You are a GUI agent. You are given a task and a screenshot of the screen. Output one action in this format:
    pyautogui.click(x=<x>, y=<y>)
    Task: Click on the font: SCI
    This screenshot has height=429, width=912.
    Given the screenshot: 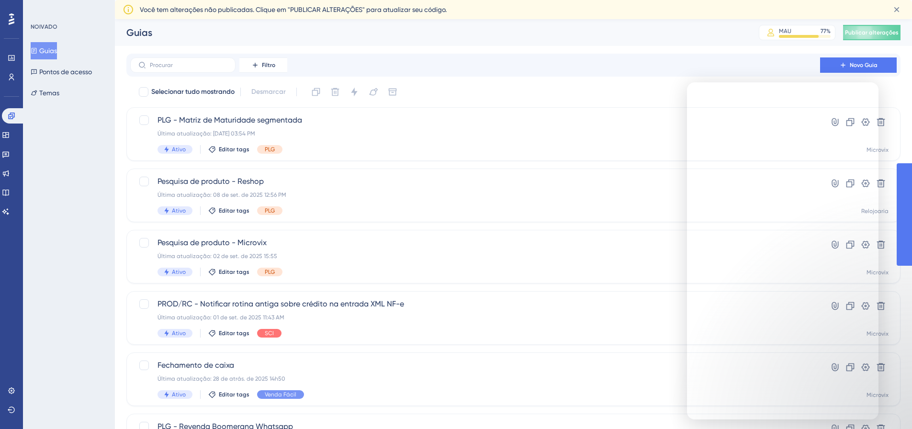 What is the action you would take?
    pyautogui.click(x=269, y=333)
    